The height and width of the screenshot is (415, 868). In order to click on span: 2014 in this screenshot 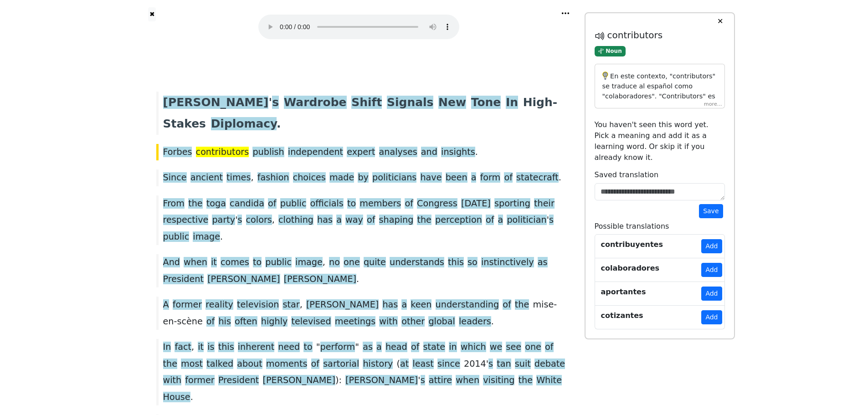, I will do `click(474, 363)`.